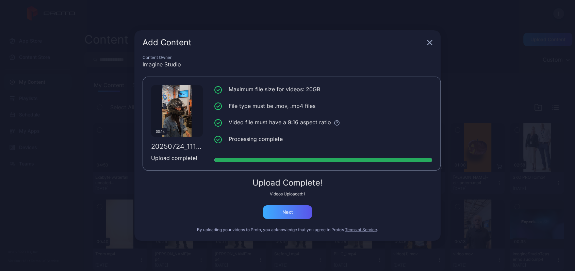 The height and width of the screenshot is (271, 575). Describe the element at coordinates (283, 43) in the screenshot. I see `div: Add Content` at that location.